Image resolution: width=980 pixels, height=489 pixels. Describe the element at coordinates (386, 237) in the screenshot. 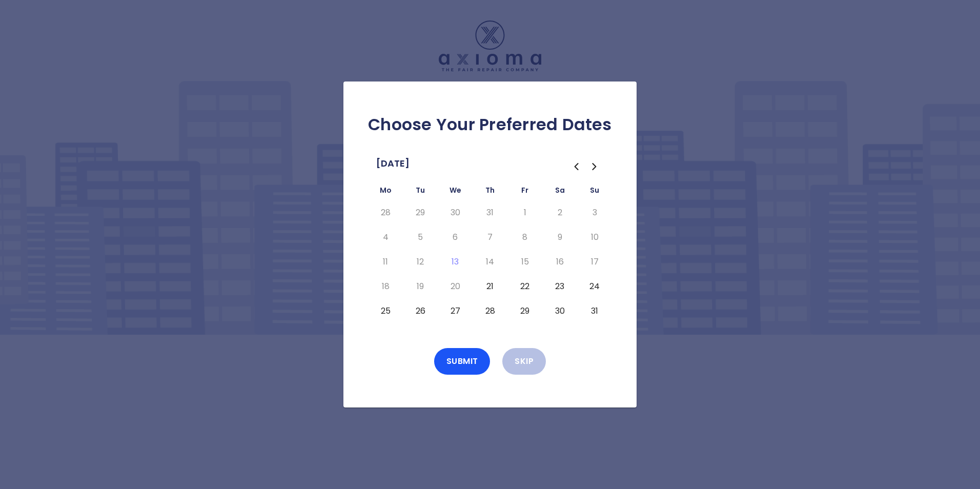

I see `button: Monday, August 4th, 2025` at that location.